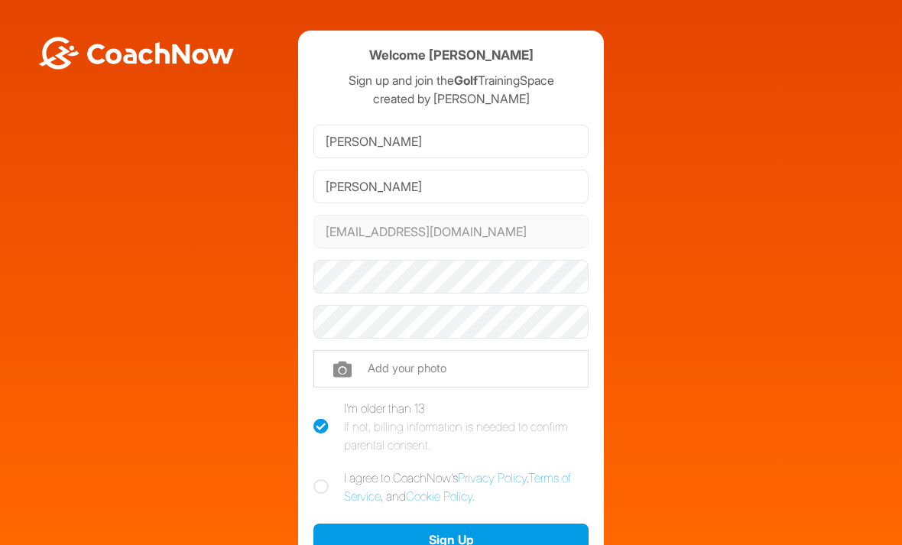 Image resolution: width=902 pixels, height=545 pixels. I want to click on p: Sign up and join the TrainingSpace, so click(451, 80).